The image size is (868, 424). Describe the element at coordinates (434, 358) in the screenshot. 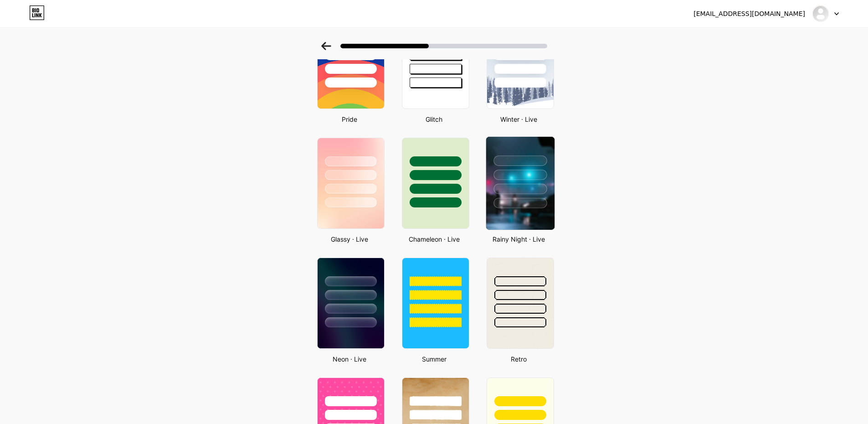

I see `div: Summer` at that location.